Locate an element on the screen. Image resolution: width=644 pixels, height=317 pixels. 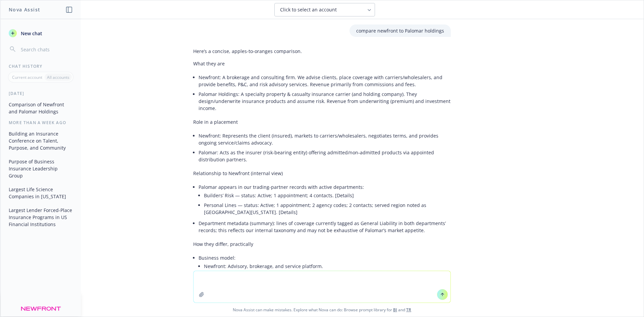
span: New chat is located at coordinates (31, 33).